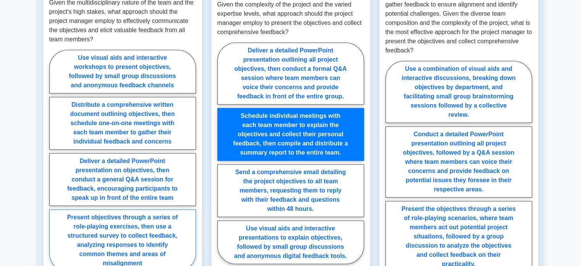  I want to click on label: Schedule individual meetings with each team member to explain the objectives and collect their pe..., so click(291, 134).